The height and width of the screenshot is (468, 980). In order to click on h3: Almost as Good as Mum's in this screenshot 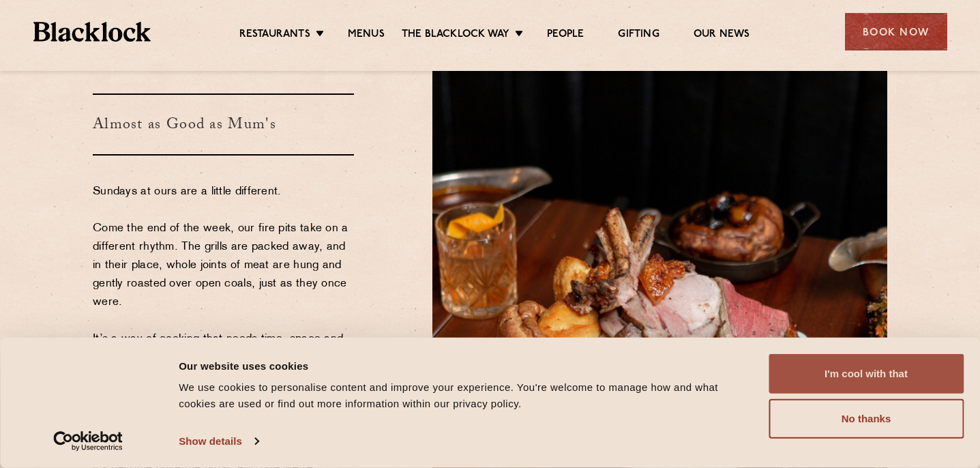, I will do `click(223, 124)`.